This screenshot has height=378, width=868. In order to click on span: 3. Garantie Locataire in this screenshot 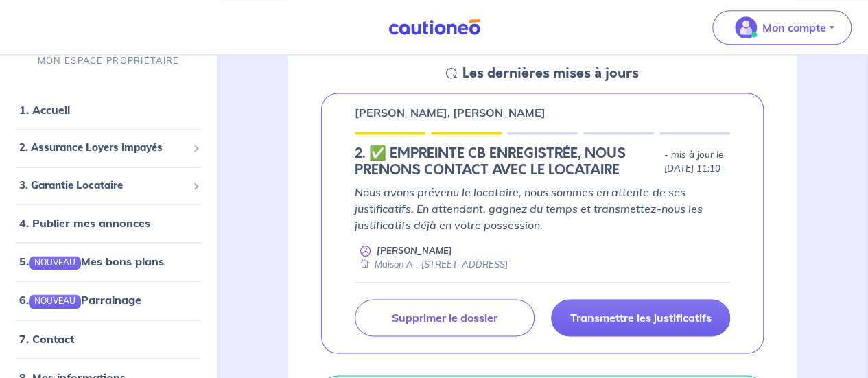, I will do `click(103, 185)`.